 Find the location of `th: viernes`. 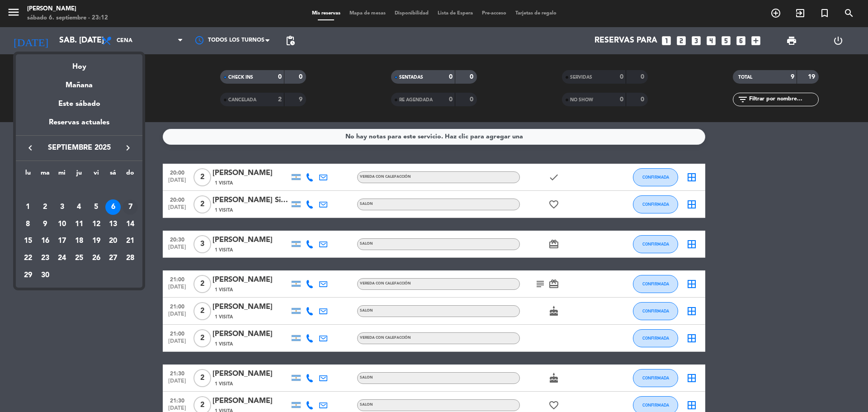

th: viernes is located at coordinates (96, 174).